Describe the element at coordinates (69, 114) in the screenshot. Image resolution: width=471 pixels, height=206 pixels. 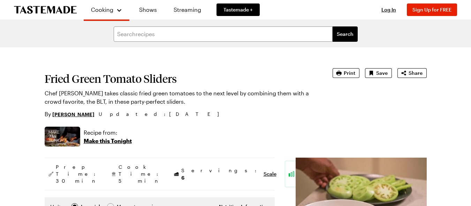
I see `p: By` at that location.